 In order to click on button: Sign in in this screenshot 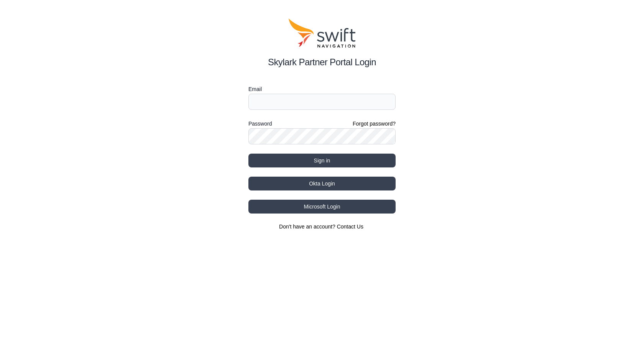, I will do `click(322, 161)`.